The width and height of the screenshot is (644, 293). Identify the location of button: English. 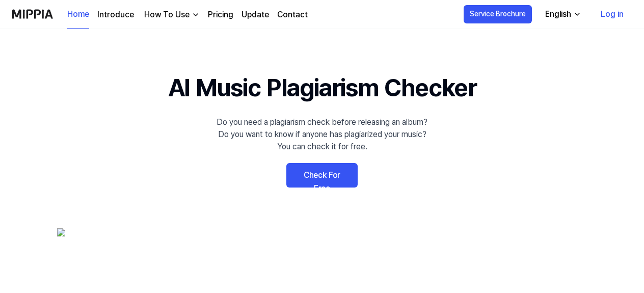
(562, 14).